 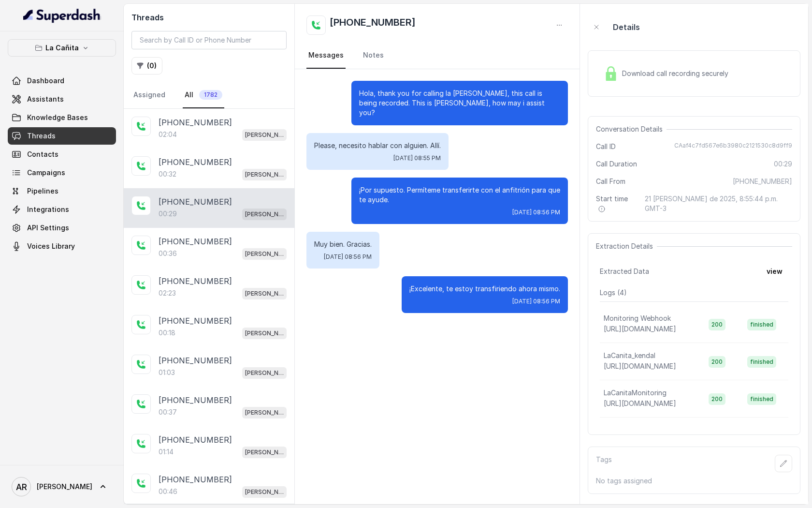 I want to click on input: Search by Call ID or Phone Number, so click(x=209, y=40).